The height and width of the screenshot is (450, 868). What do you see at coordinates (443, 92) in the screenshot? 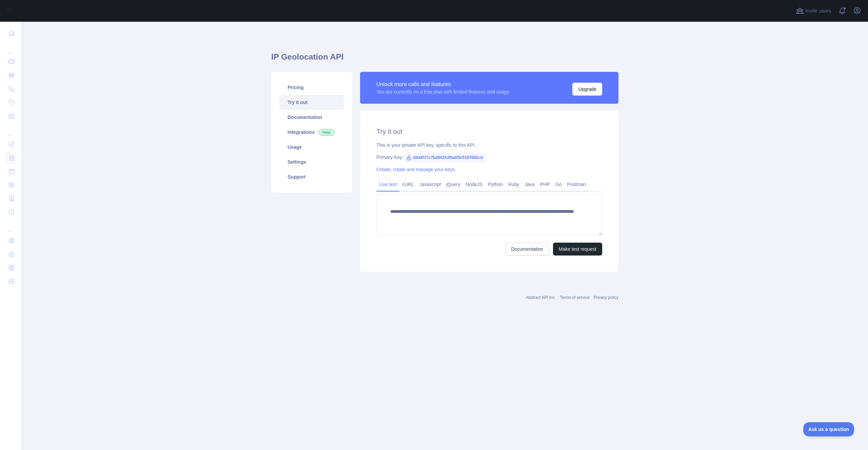
I see `div: You are currently on a free plan with limited features and usage` at bounding box center [443, 92].